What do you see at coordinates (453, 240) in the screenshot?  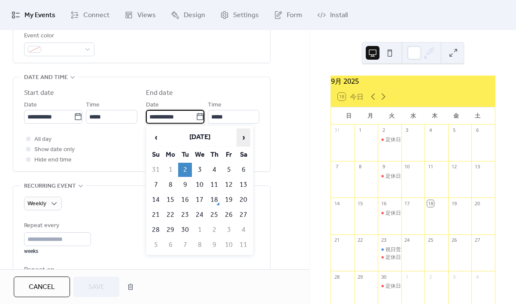 I see `div: 26` at bounding box center [453, 240].